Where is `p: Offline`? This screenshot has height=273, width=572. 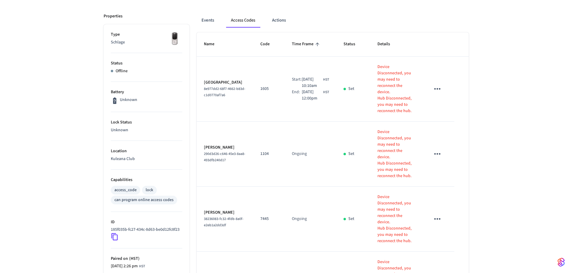 p: Offline is located at coordinates (122, 71).